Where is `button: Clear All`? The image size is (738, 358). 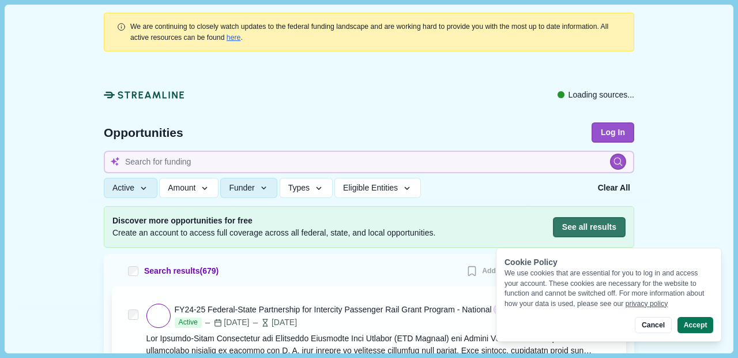
button: Clear All is located at coordinates (614, 187).